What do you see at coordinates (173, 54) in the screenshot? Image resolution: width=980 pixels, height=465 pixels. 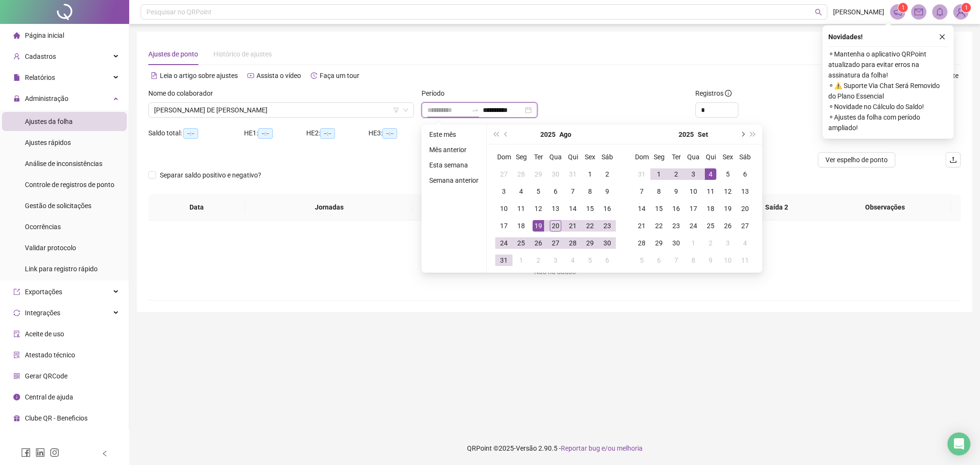 I see `span: Ajustes de ponto` at bounding box center [173, 54].